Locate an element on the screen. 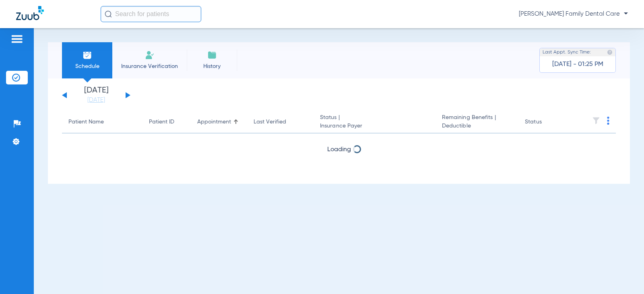 The width and height of the screenshot is (644, 294). img: Search Icon is located at coordinates (108, 14).